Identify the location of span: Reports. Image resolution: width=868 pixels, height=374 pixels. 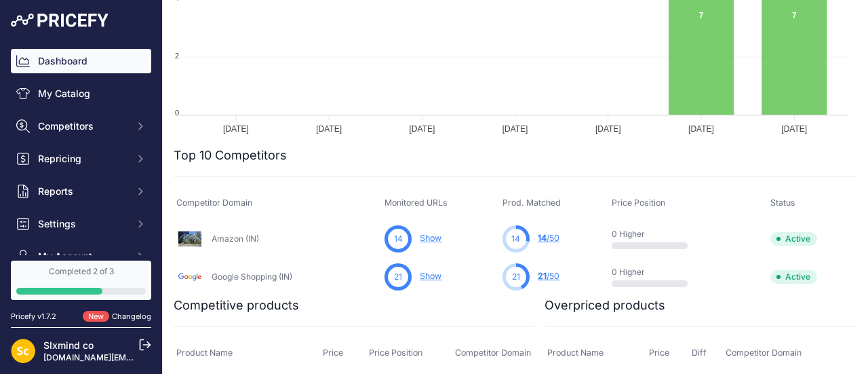
(82, 192).